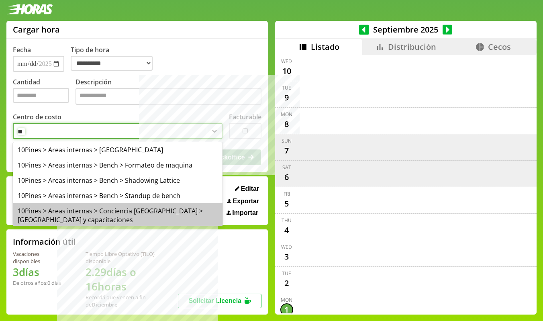  I want to click on div: 2, so click(287, 283).